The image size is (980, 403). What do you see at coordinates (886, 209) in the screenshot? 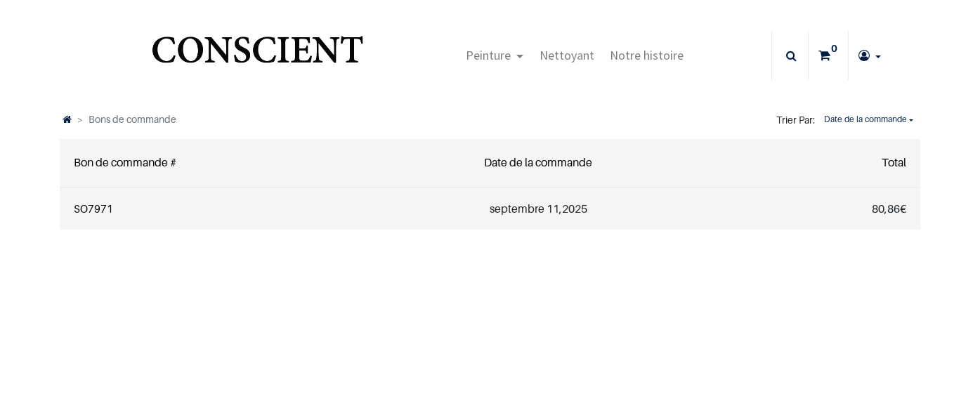
I see `span: 80,86` at bounding box center [886, 209].